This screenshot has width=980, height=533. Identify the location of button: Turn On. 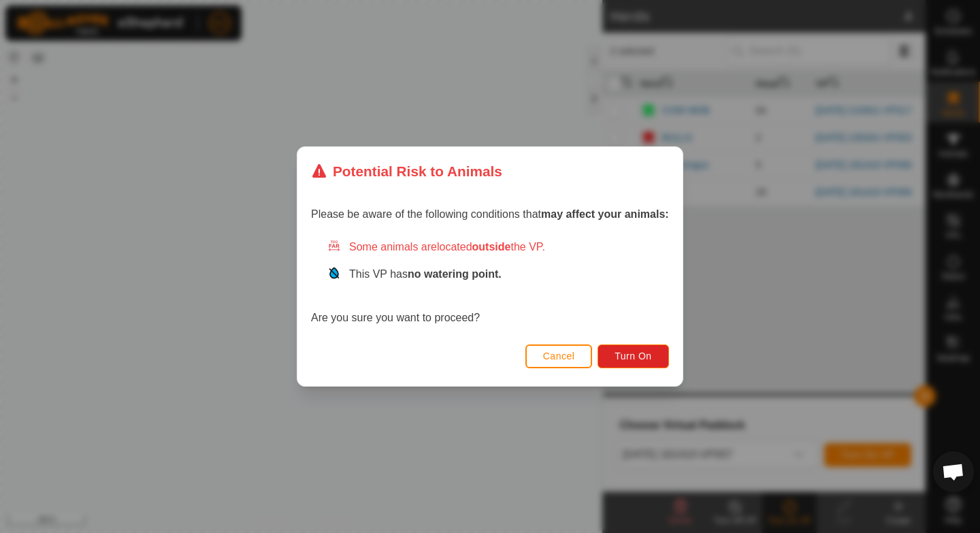
(634, 356).